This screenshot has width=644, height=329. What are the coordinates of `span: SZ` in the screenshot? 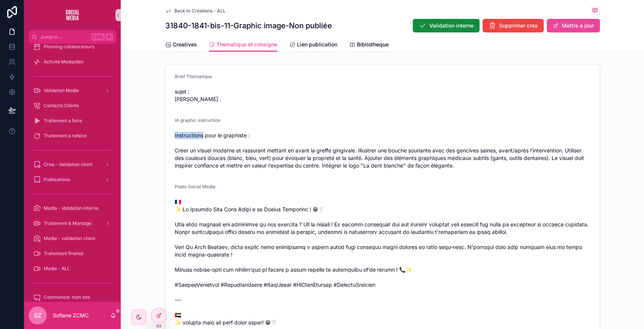 It's located at (37, 315).